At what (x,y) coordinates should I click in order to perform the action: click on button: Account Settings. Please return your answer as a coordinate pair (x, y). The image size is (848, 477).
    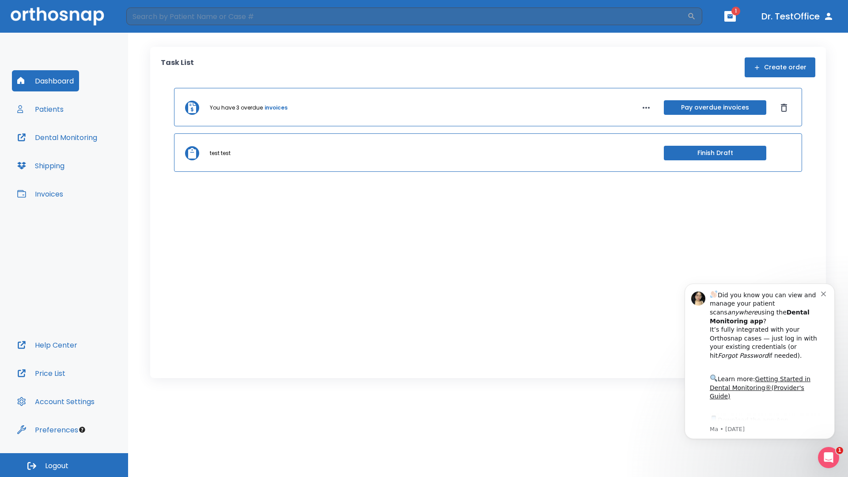
    Looking at the image, I should click on (56, 401).